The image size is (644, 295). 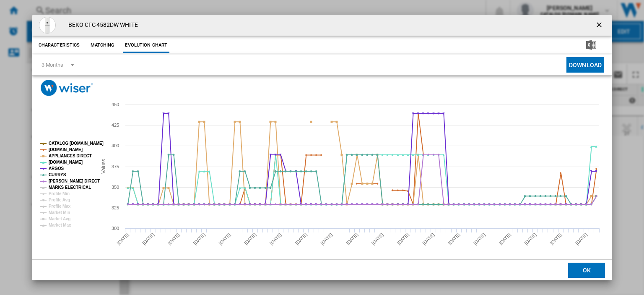 I want to click on button: Evolution chart, so click(x=146, y=45).